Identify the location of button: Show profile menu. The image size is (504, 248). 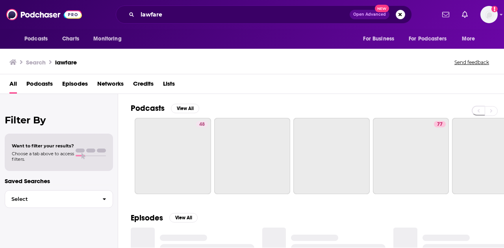
(489, 15).